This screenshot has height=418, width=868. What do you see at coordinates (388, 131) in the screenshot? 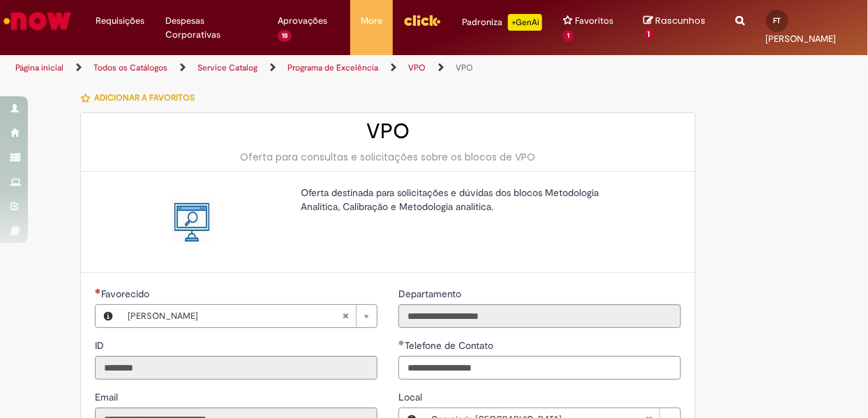
I see `h2: VPO` at bounding box center [388, 131].